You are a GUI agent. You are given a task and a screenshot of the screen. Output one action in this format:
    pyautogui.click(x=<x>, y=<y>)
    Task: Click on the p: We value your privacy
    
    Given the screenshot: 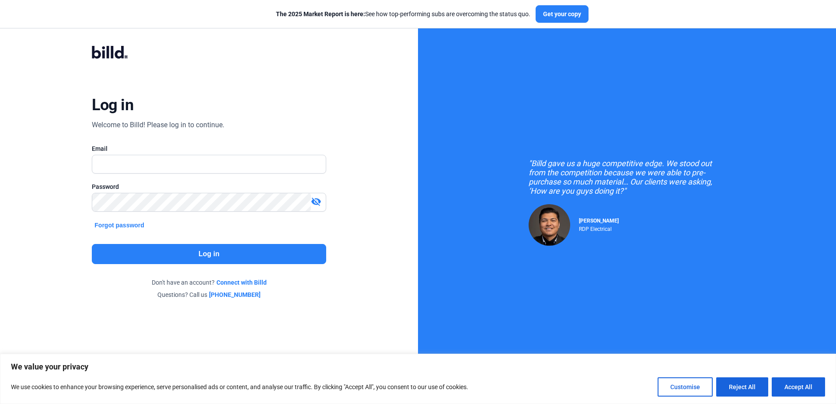 What is the action you would take?
    pyautogui.click(x=418, y=367)
    